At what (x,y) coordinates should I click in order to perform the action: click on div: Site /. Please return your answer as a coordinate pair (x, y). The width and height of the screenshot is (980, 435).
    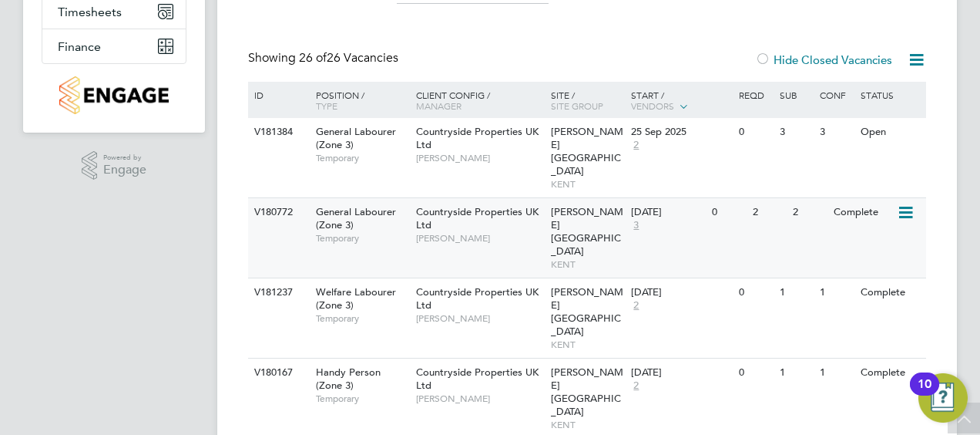
    Looking at the image, I should click on (587, 100).